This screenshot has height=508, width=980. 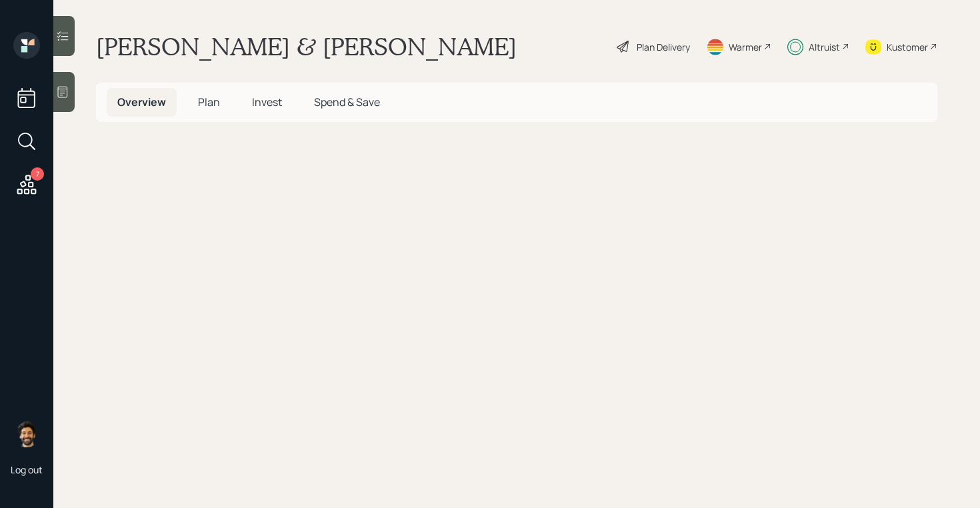 What do you see at coordinates (38, 174) in the screenshot?
I see `div: 7` at bounding box center [38, 174].